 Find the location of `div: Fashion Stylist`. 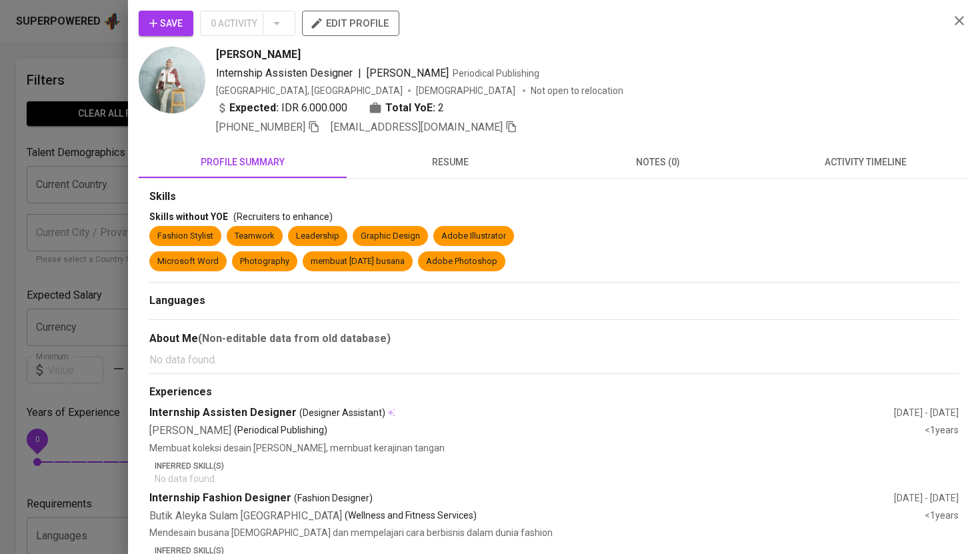

div: Fashion Stylist is located at coordinates (185, 236).